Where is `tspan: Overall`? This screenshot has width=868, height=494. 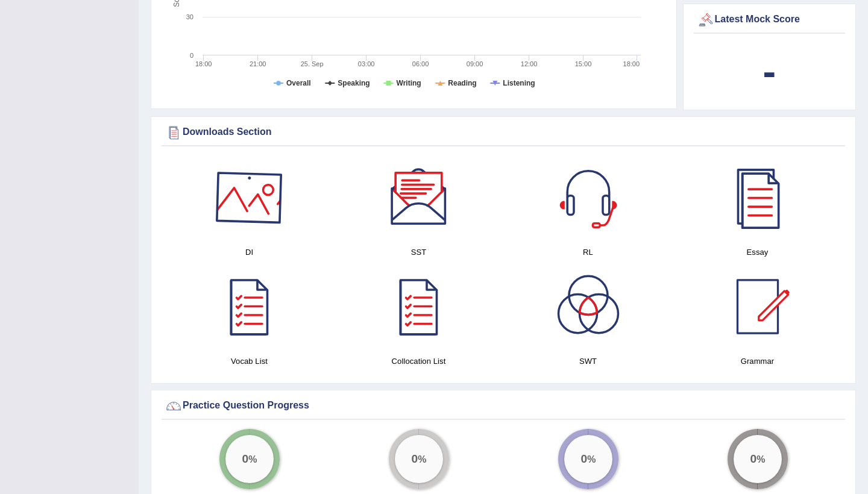 tspan: Overall is located at coordinates (299, 84).